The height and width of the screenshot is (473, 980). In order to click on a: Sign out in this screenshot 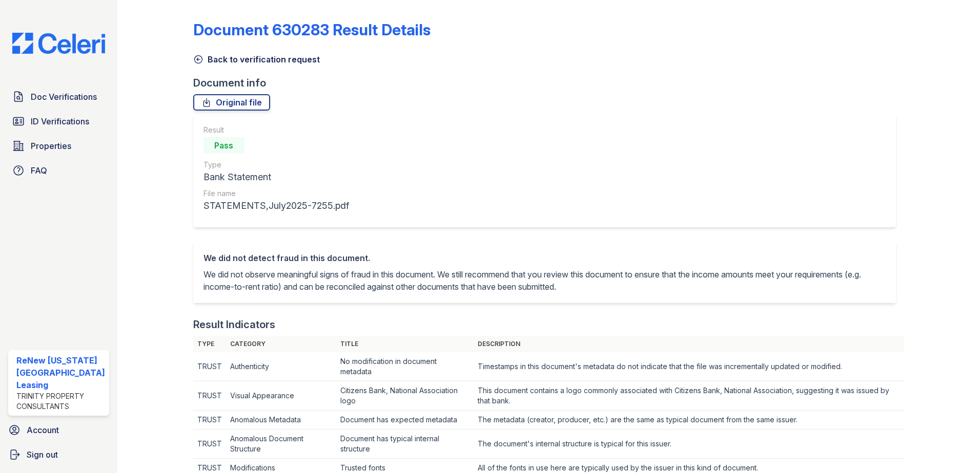, I will do `click(59, 455)`.